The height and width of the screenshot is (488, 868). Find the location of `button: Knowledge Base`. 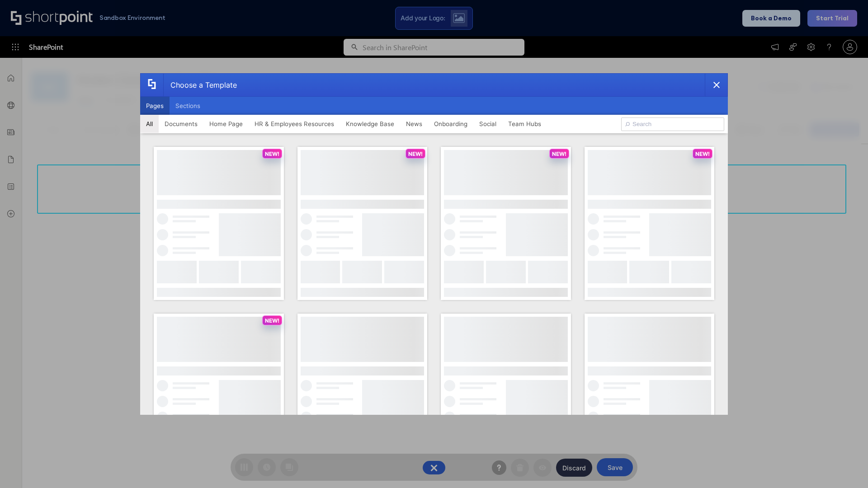

button: Knowledge Base is located at coordinates (370, 124).